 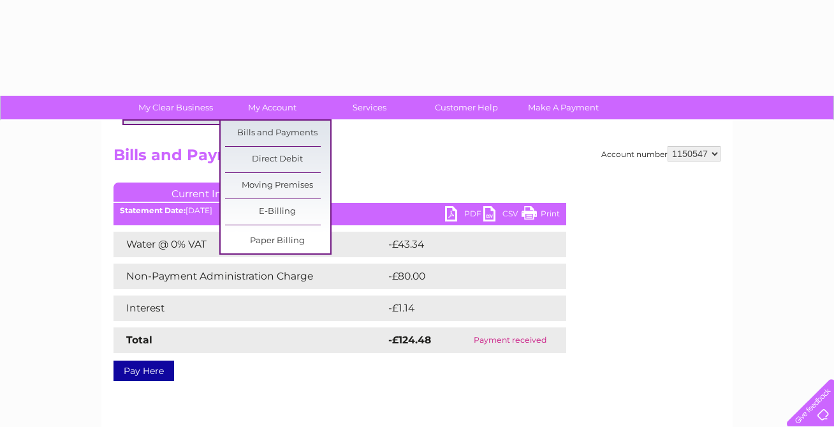 What do you see at coordinates (464, 215) in the screenshot?
I see `a: PDF` at bounding box center [464, 215].